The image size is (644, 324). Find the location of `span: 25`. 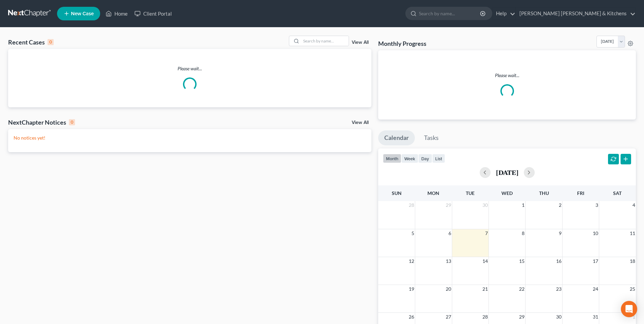

span: 25 is located at coordinates (633, 289).